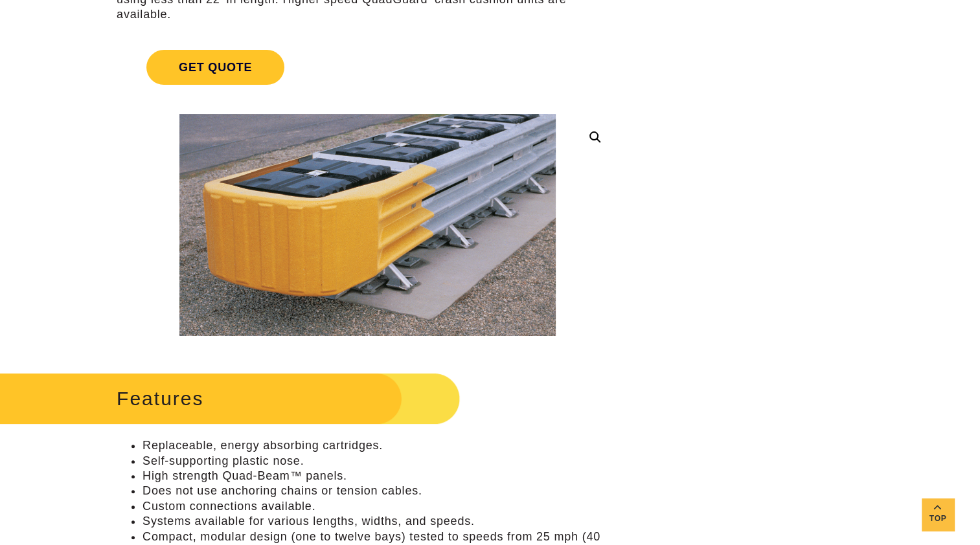 Image resolution: width=980 pixels, height=545 pixels. I want to click on li: High strength Quad-Beam™ panels., so click(380, 476).